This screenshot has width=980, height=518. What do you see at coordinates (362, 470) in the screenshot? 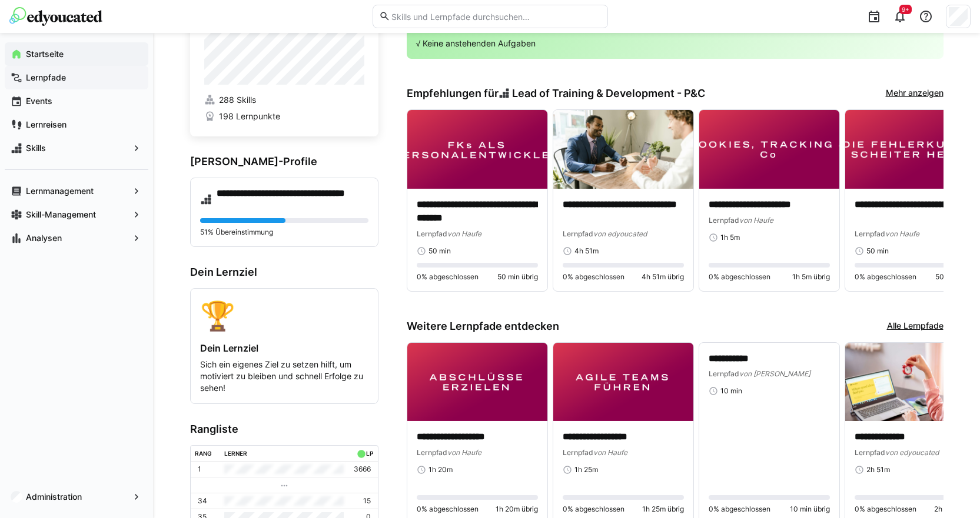
I see `p: 3666` at bounding box center [362, 470].